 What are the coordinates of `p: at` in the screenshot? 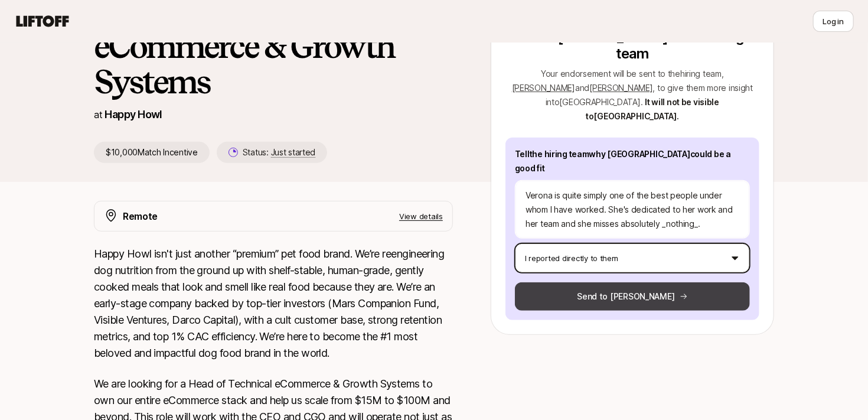 It's located at (98, 114).